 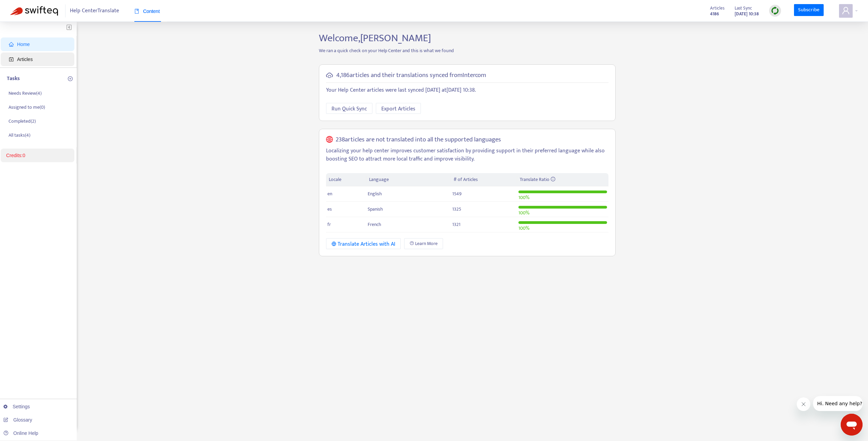 What do you see at coordinates (18, 420) in the screenshot?
I see `a: Glossary` at bounding box center [18, 420].